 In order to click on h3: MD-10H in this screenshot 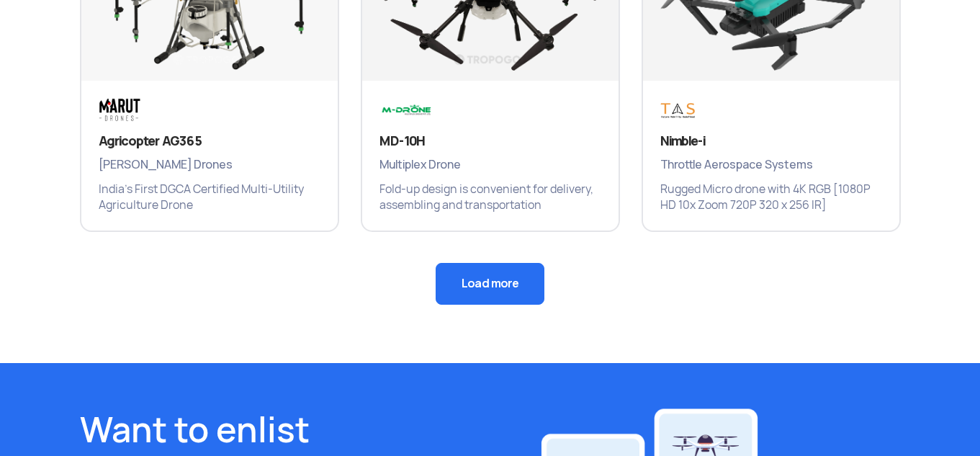, I will do `click(490, 141)`.